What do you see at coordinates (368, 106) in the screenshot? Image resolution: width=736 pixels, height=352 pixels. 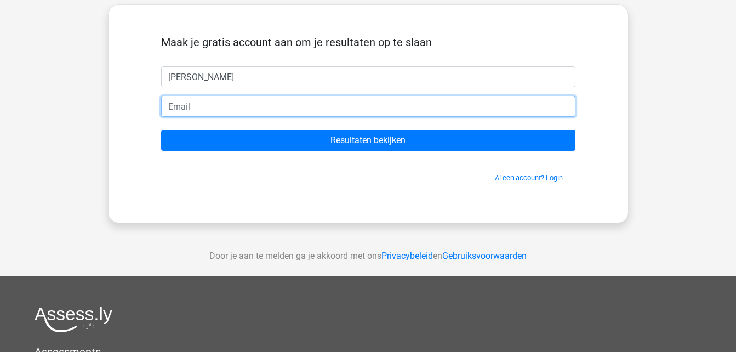 I see `input: Email` at bounding box center [368, 106].